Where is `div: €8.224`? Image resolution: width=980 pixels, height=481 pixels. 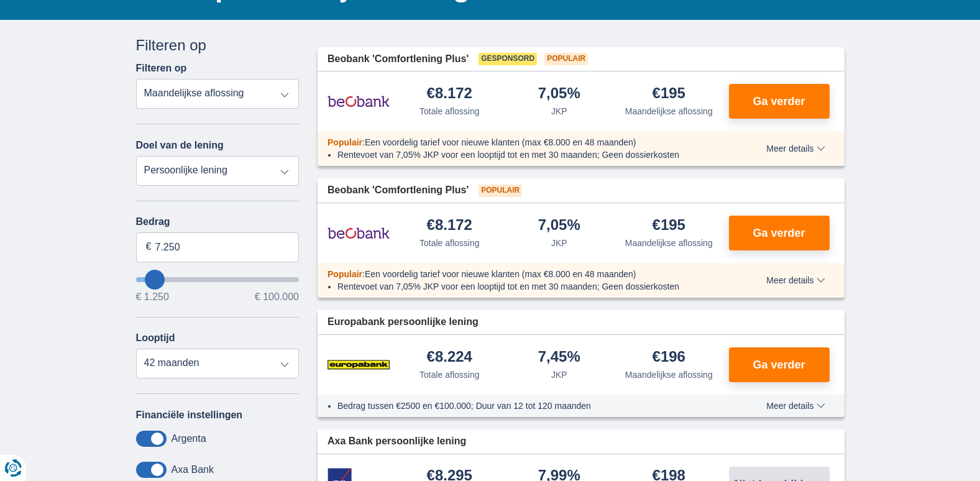
div: €8.224 is located at coordinates (450, 357).